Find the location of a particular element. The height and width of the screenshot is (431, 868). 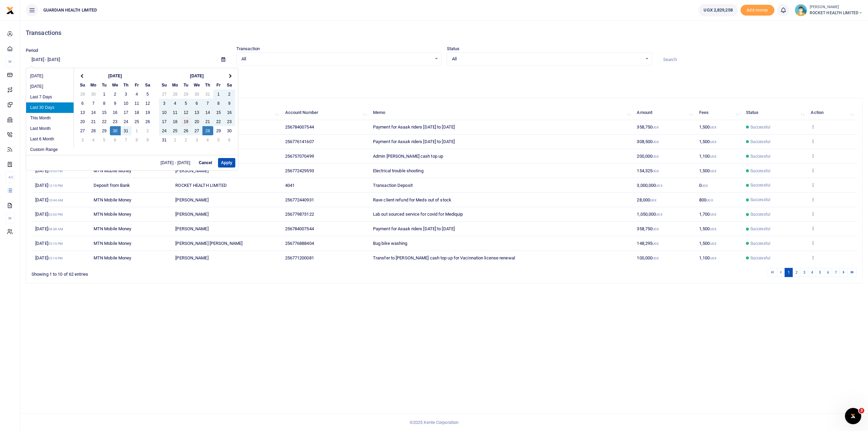

th: Fees: activate to sort column ascending is located at coordinates (719, 113).